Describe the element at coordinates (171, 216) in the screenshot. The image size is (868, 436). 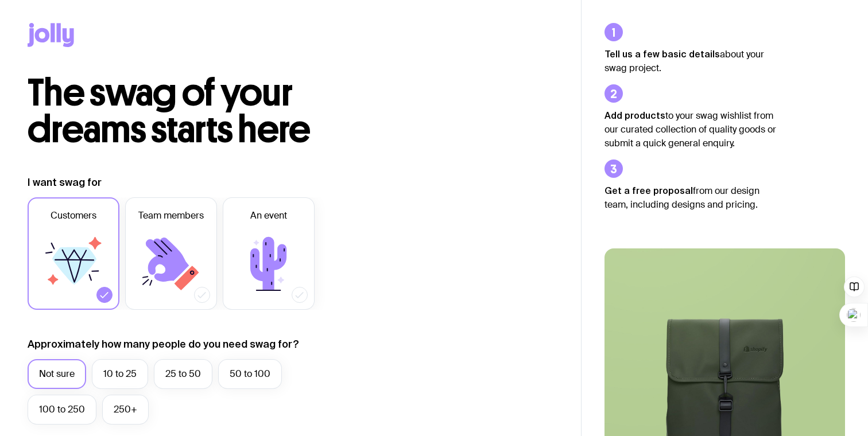
I see `span: Team members` at that location.